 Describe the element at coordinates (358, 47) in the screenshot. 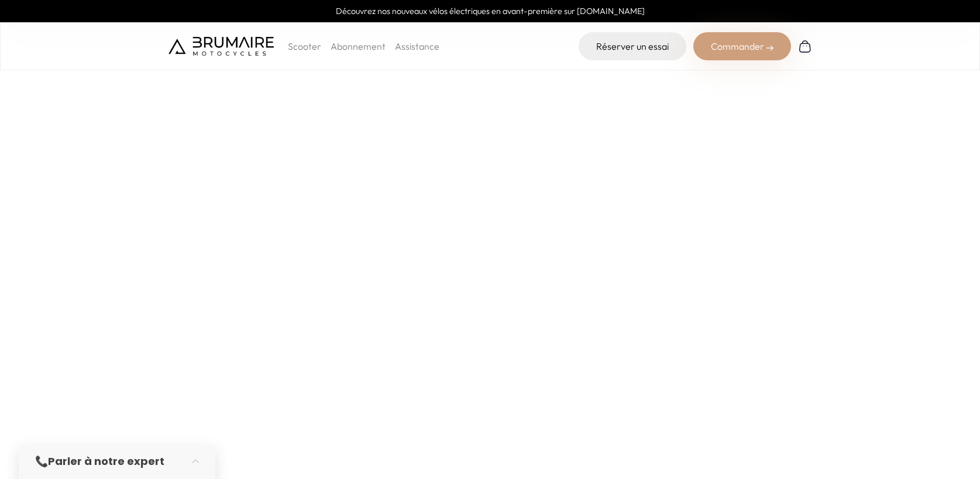

I see `a: Abonnement` at that location.